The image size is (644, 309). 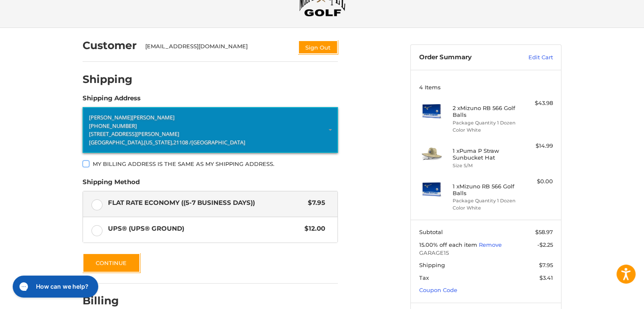 What do you see at coordinates (438, 290) in the screenshot?
I see `a: Coupon Code` at bounding box center [438, 290].